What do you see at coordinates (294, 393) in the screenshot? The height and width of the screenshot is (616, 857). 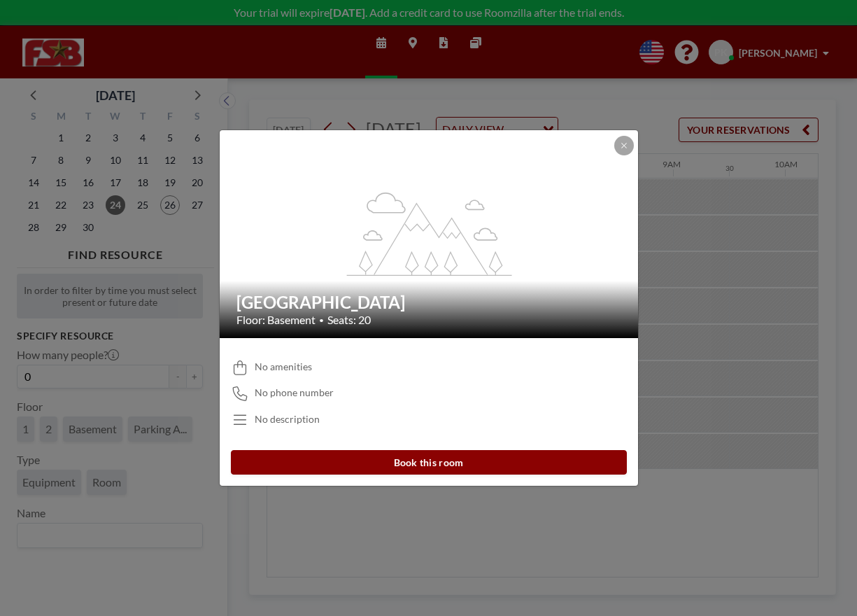 I see `span: No phone number` at bounding box center [294, 393].